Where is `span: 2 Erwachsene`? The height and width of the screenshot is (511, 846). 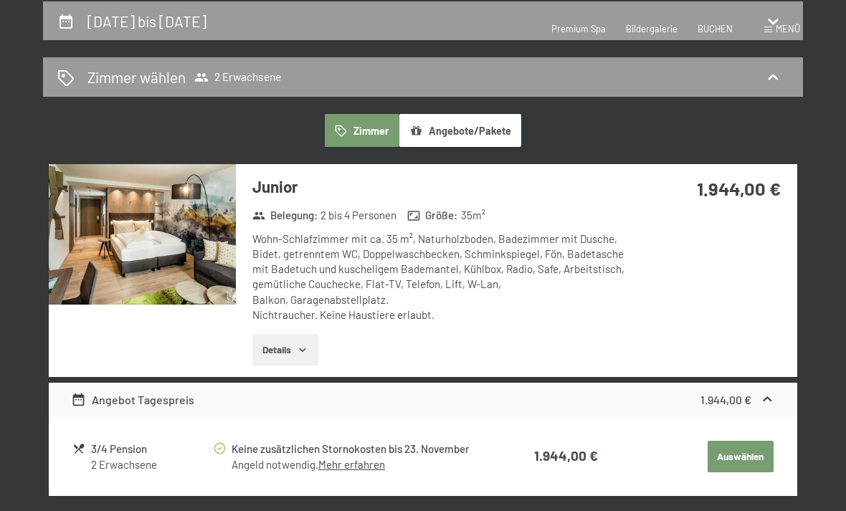 span: 2 Erwachsene is located at coordinates (237, 77).